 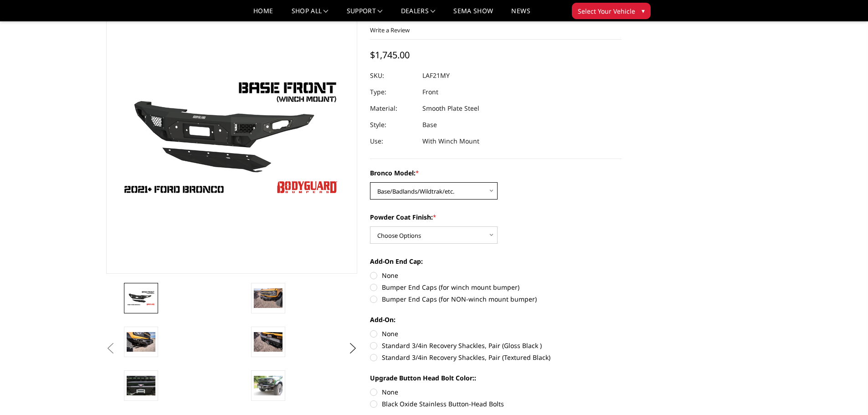 I want to click on dt: Type:, so click(x=393, y=92).